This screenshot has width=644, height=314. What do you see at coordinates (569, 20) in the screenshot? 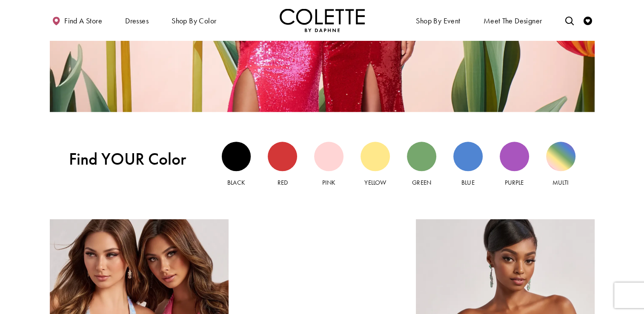
I see `a: Toggle search` at bounding box center [569, 20].